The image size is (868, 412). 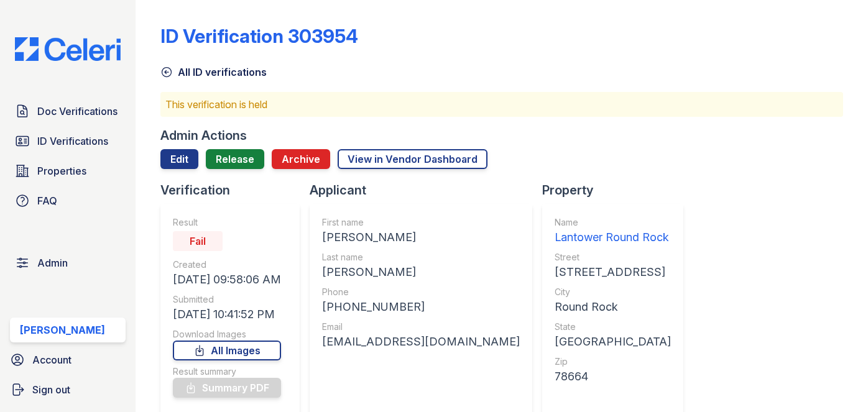 What do you see at coordinates (613, 361) in the screenshot?
I see `div: Zip` at bounding box center [613, 361].